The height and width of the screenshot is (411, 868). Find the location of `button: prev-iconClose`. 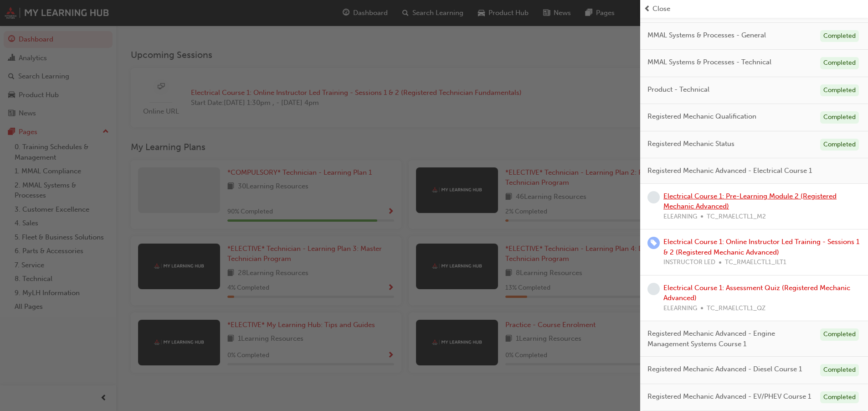

button: prev-iconClose is located at coordinates (754, 8).